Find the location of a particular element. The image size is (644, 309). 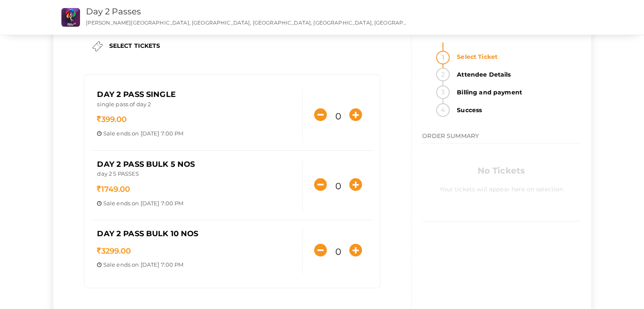

label: Your tickets will appear here on selection is located at coordinates (501, 186).